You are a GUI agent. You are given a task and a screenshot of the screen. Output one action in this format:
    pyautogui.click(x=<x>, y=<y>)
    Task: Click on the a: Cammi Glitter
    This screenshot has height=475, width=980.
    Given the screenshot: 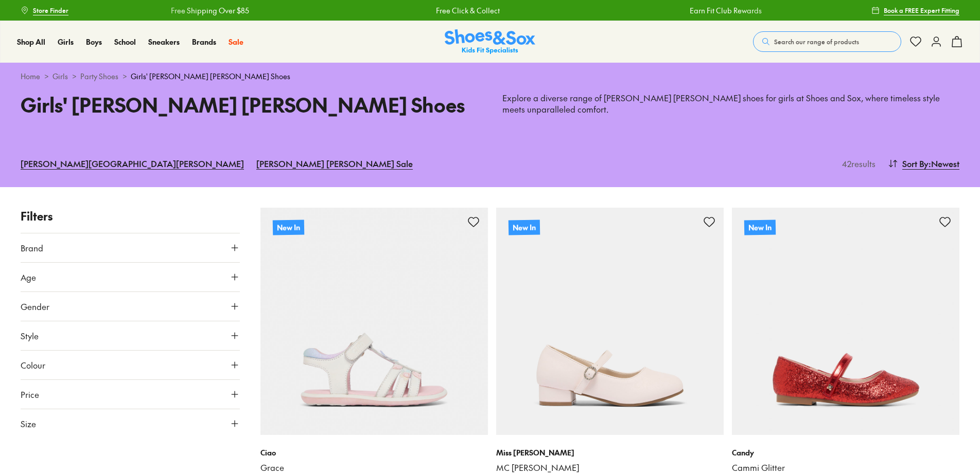 What is the action you would take?
    pyautogui.click(x=846, y=468)
    